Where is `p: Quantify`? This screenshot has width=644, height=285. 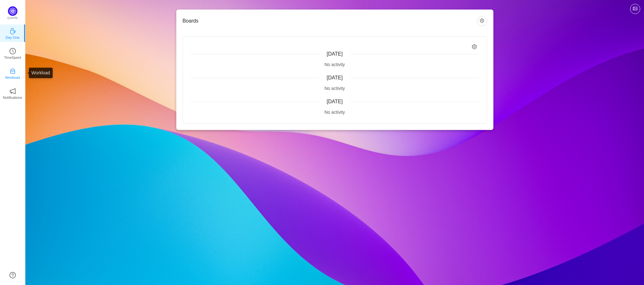
p: Quantify is located at coordinates (13, 18).